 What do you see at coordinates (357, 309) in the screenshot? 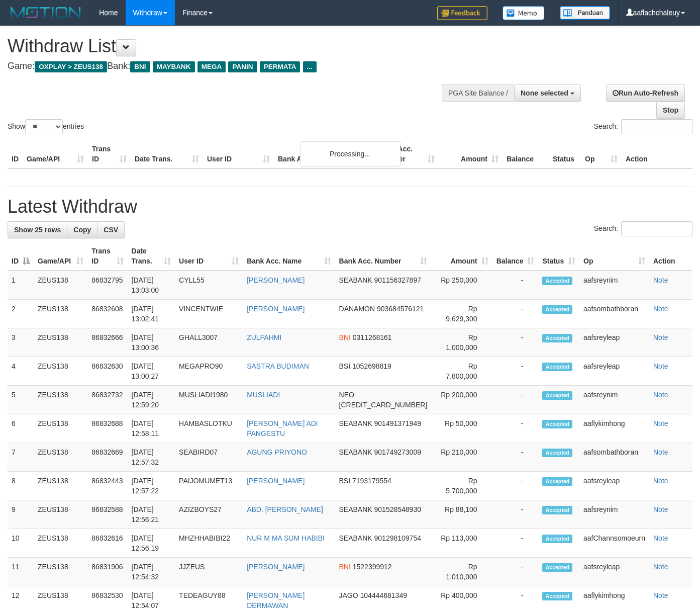
I see `span: DANAMON` at bounding box center [357, 309].